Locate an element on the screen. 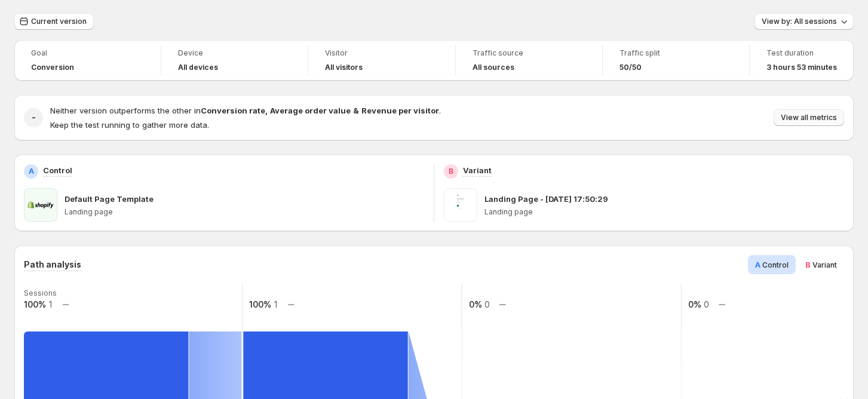 This screenshot has width=868, height=399. h4: All sources is located at coordinates (494, 68).